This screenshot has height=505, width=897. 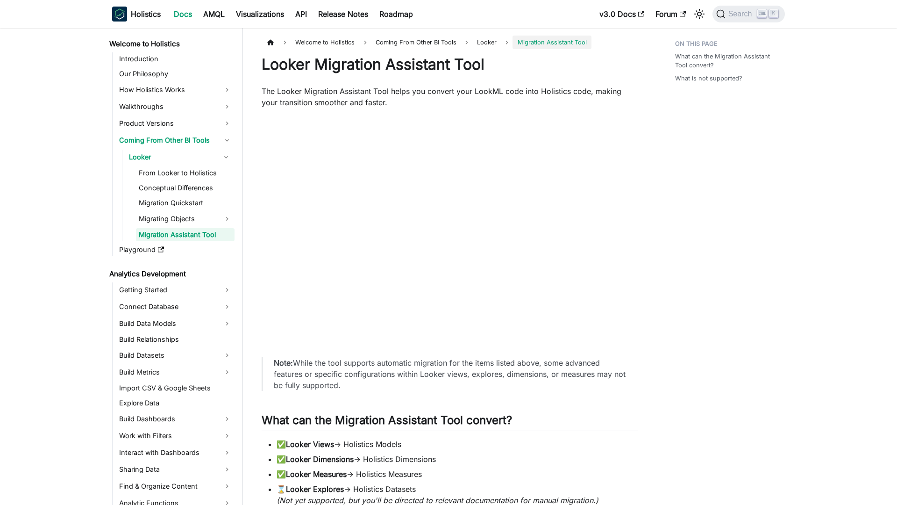 I want to click on a: Playground, so click(x=175, y=250).